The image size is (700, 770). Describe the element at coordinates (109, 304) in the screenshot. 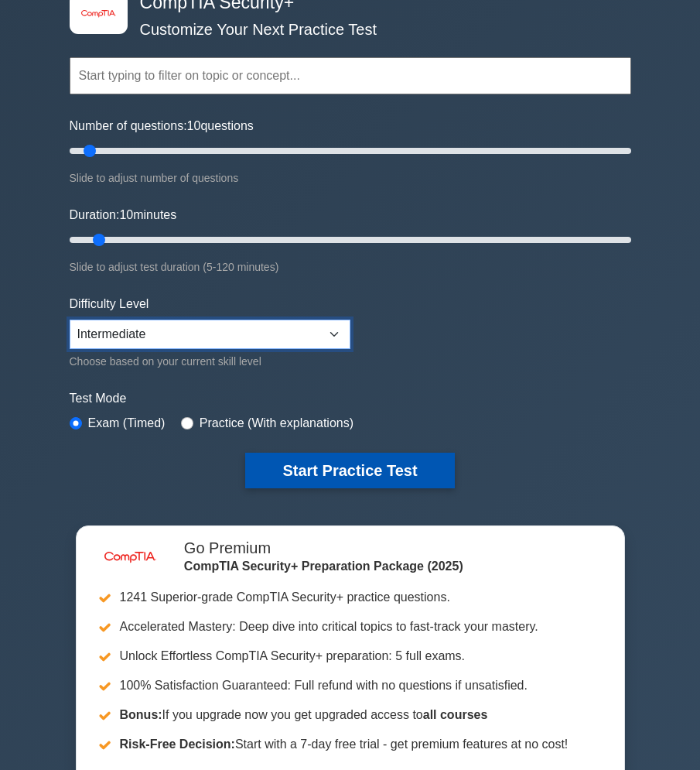

I see `label: Difficulty Level` at that location.